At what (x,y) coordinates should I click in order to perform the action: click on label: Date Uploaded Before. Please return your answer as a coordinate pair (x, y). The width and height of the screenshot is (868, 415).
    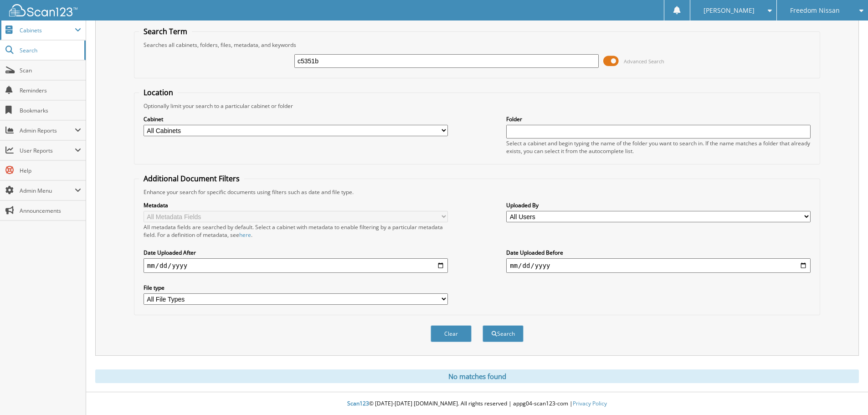
    Looking at the image, I should click on (659, 253).